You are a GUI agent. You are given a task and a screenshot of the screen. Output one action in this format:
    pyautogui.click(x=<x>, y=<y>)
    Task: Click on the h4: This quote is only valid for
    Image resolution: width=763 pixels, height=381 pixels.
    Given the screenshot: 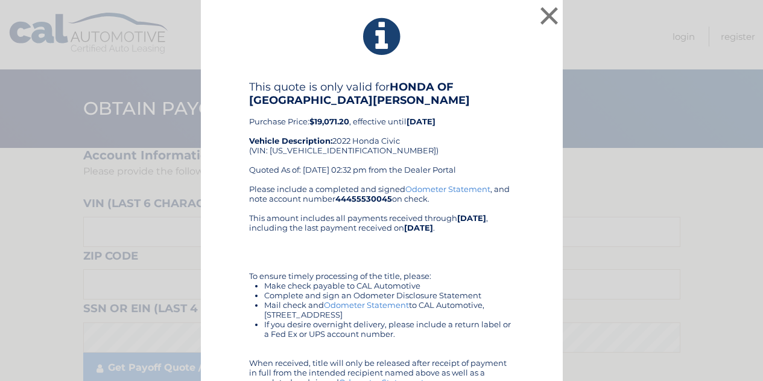 What is the action you would take?
    pyautogui.click(x=382, y=93)
    